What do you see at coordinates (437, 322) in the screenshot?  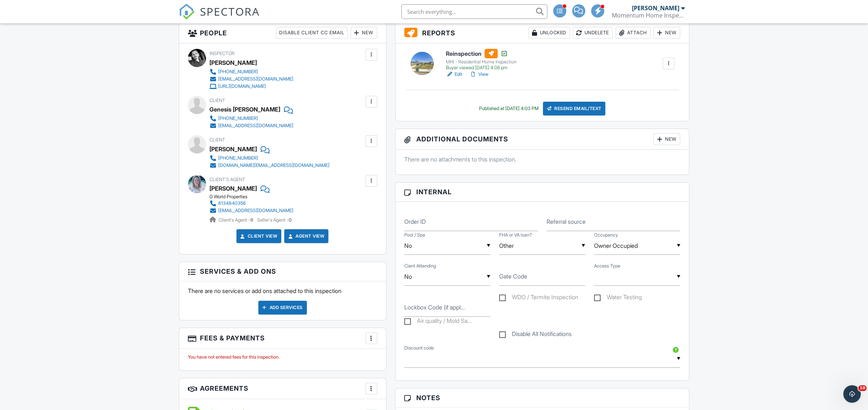 I see `label: Air quality / Mold Sampling` at bounding box center [437, 322].